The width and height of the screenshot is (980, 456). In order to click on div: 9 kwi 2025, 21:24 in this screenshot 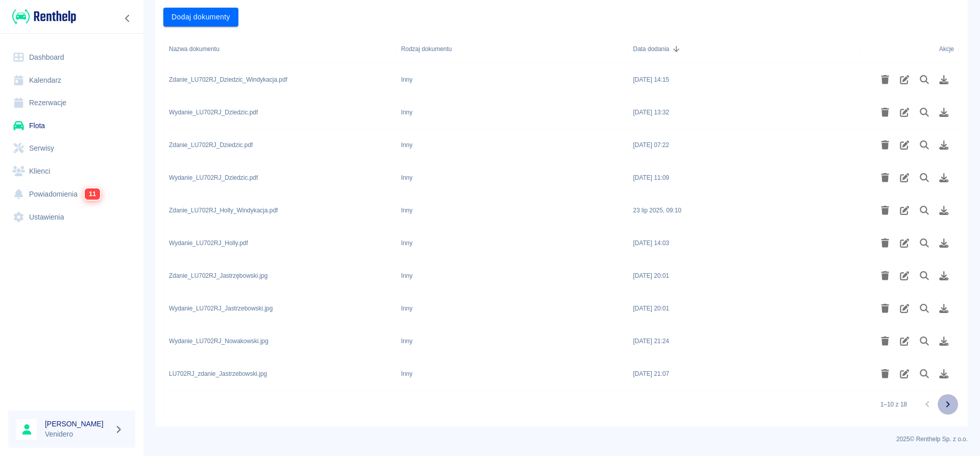, I will do `click(651, 341)`.